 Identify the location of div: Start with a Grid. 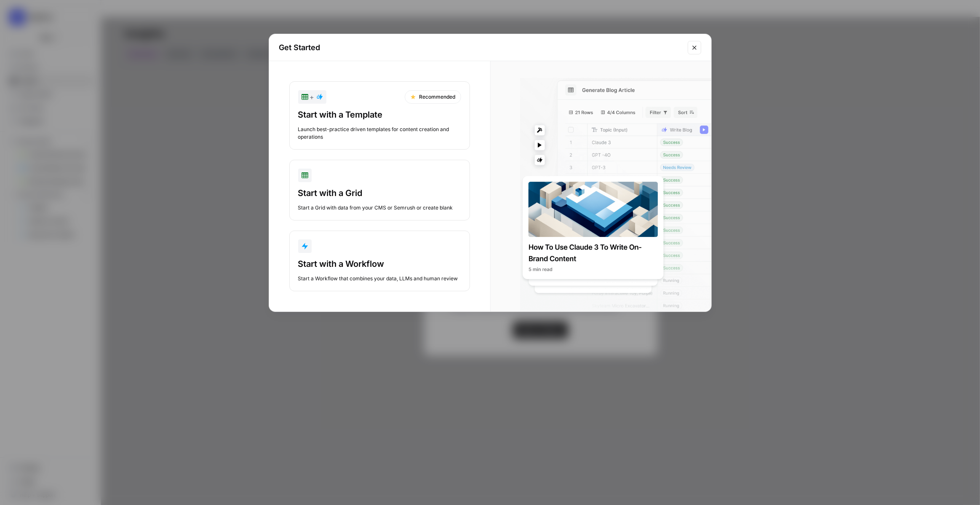
(380, 193).